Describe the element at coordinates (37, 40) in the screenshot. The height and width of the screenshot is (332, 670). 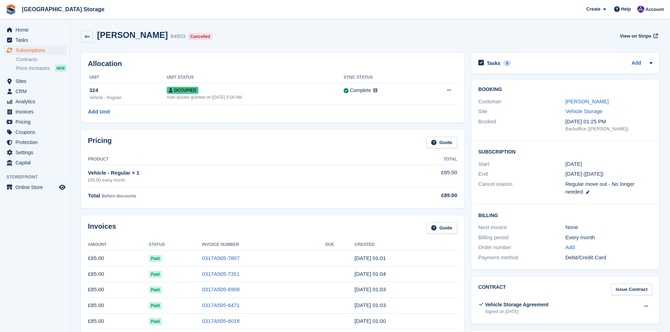
I see `span: Tasks` at that location.